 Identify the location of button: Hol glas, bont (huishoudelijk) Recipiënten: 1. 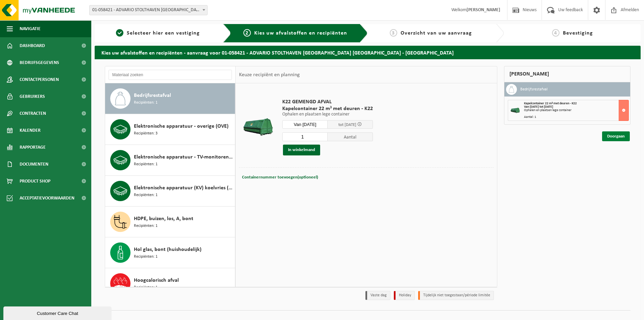
(170, 252).